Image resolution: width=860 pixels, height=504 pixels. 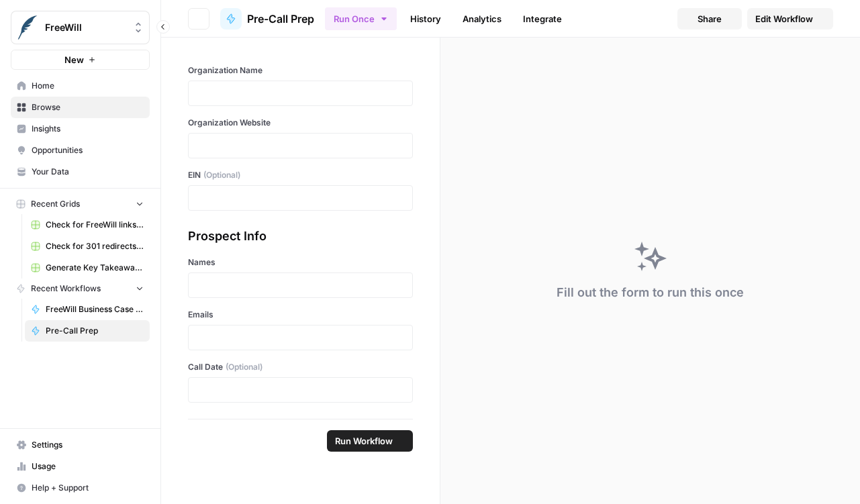 I want to click on label: Emails, so click(x=300, y=314).